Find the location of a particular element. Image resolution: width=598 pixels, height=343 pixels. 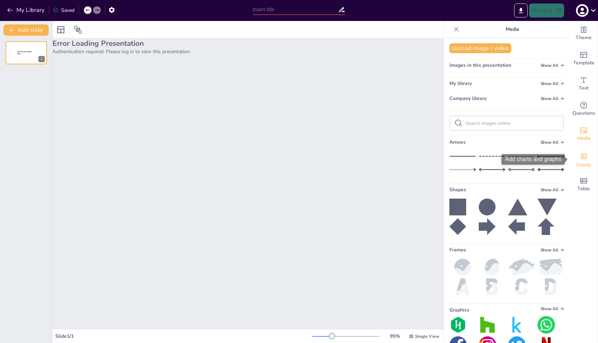

span: Images in this presentation is located at coordinates (480, 65).